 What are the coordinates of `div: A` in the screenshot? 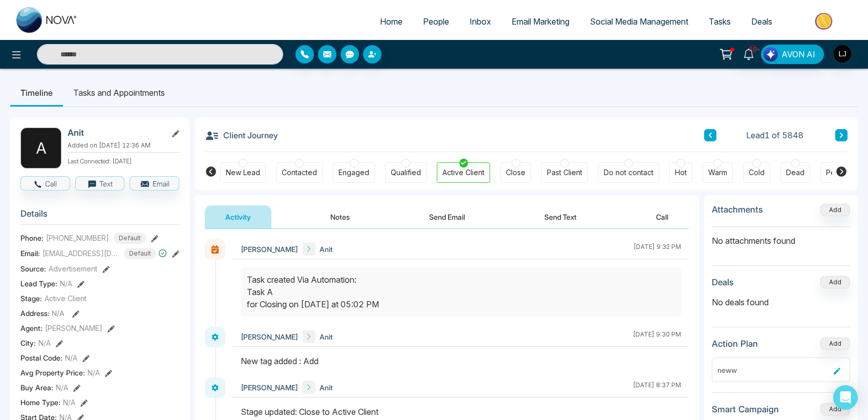 It's located at (41, 148).